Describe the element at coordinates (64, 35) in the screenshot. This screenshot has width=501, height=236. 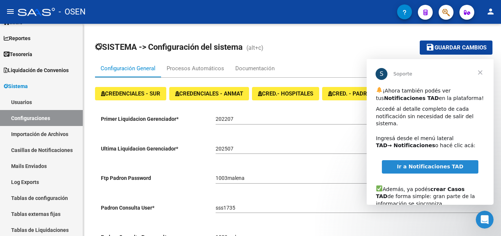
I see `div: ¡Ahora también podés ver tus en la plataforma!` at that location.